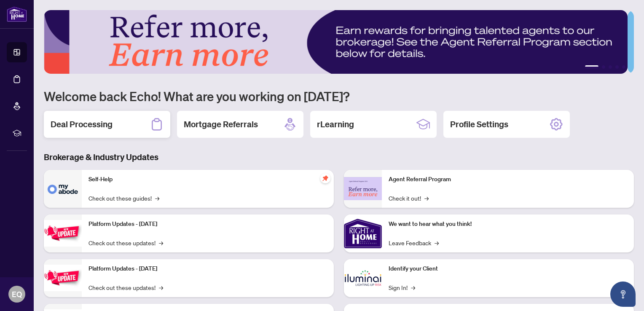 The width and height of the screenshot is (644, 311). Describe the element at coordinates (63, 278) in the screenshot. I see `img: Platform Updates - July 8, 2025` at that location.